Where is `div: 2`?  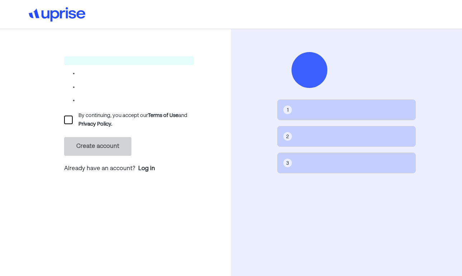
div: 2 is located at coordinates (288, 137).